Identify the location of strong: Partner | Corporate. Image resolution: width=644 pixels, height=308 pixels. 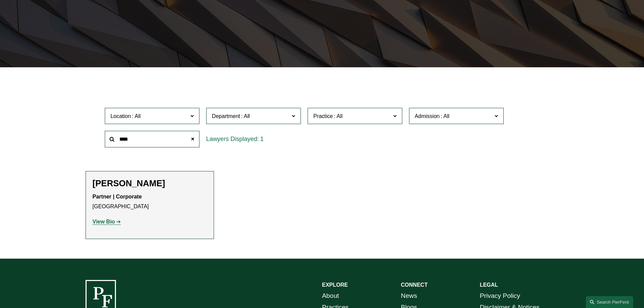
(117, 196).